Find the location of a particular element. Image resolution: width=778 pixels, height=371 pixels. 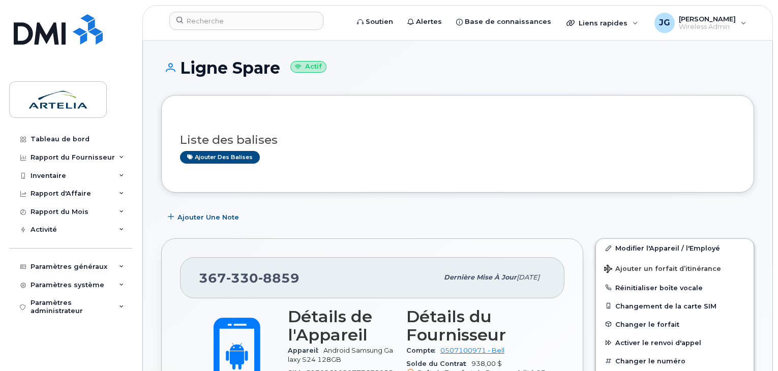

span: 367 is located at coordinates (249, 278).